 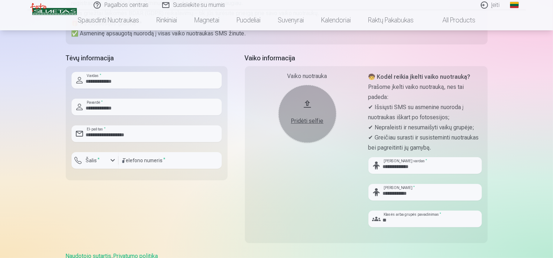 I want to click on p: ✔ Išsiųsti SMS su asmenine nuoroda į nuotraukas iškart po fotosesijos;, so click(x=425, y=112).